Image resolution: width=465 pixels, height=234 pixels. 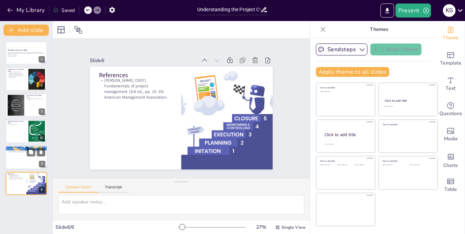 I want to click on button: K G, so click(x=449, y=11).